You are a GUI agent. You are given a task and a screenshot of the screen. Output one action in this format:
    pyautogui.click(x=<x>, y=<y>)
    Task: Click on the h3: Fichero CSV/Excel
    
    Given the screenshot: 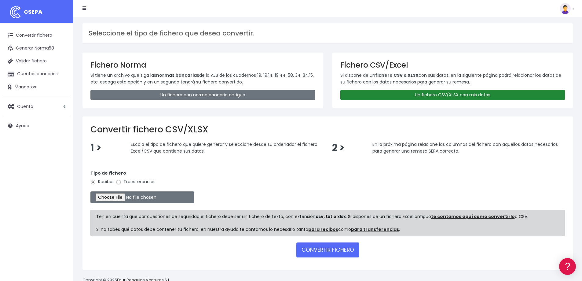 What is the action you would take?
    pyautogui.click(x=453, y=65)
    